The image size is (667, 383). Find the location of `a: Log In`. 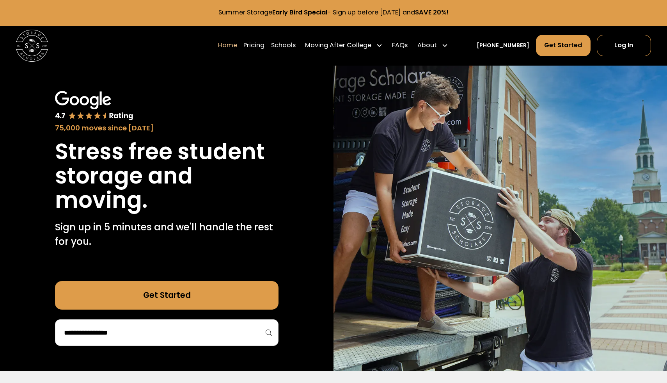

a: Log In is located at coordinates (624, 45).